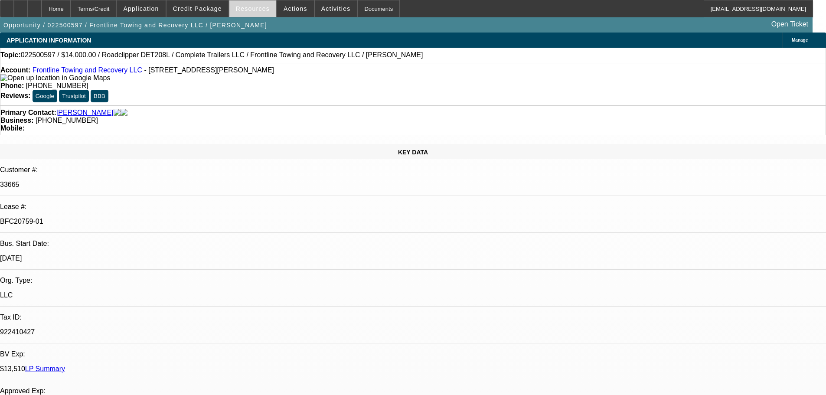  I want to click on button: Actions, so click(295, 9).